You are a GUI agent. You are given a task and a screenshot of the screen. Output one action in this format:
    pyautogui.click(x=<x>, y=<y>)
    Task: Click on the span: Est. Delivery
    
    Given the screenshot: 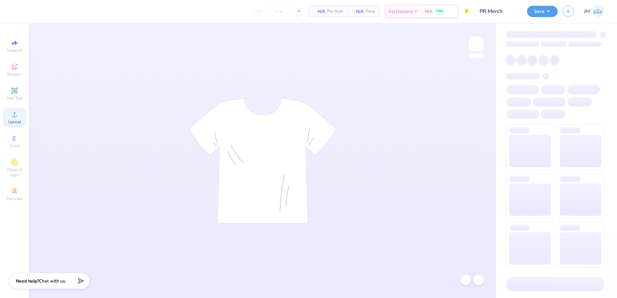 What is the action you would take?
    pyautogui.click(x=401, y=11)
    